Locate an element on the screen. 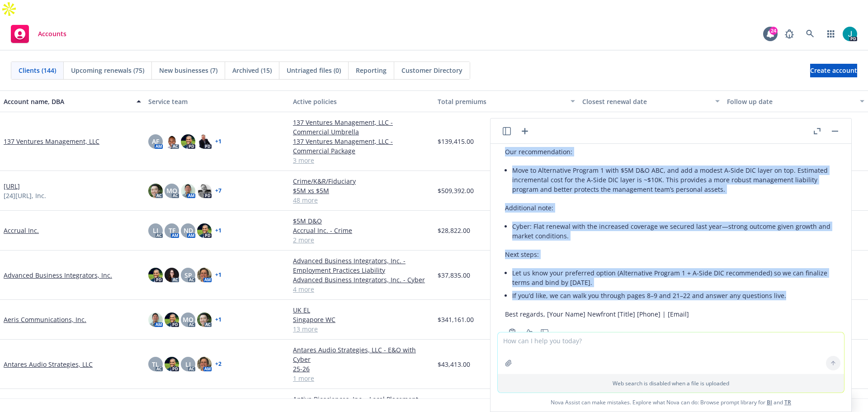 The width and height of the screenshot is (868, 412). a: BI is located at coordinates (769, 402).